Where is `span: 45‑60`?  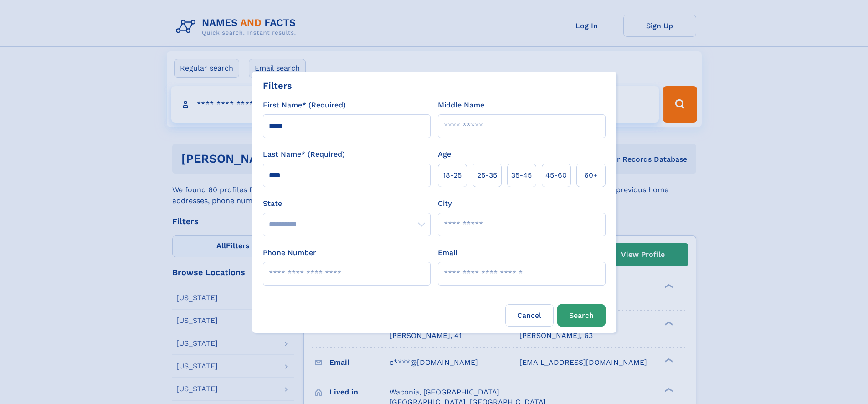
span: 45‑60 is located at coordinates (555, 175).